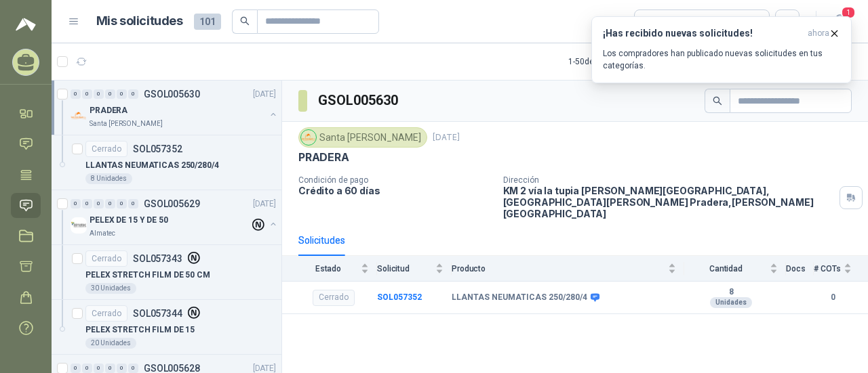  Describe the element at coordinates (152, 165) in the screenshot. I see `p: LLANTAS NEUMATICAS 250/280/4` at that location.